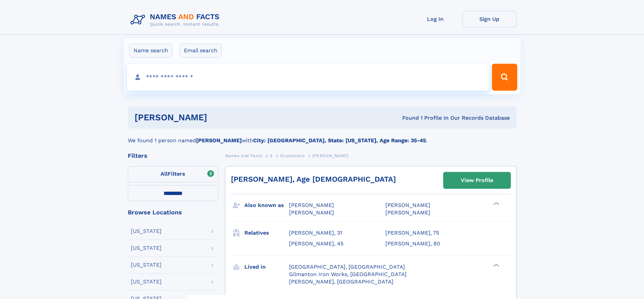 This screenshot has width=644, height=299. What do you see at coordinates (271, 156) in the screenshot?
I see `a: S` at bounding box center [271, 156].